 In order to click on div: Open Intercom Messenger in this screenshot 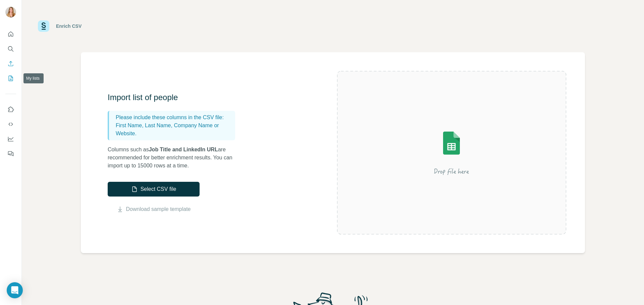, I will do `click(15, 291)`.